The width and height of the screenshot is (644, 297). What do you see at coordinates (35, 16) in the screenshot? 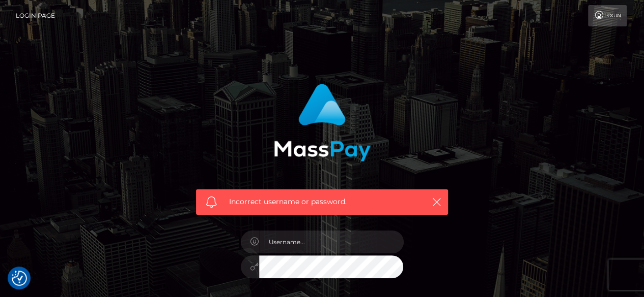
I see `a: Login Page` at bounding box center [35, 16].